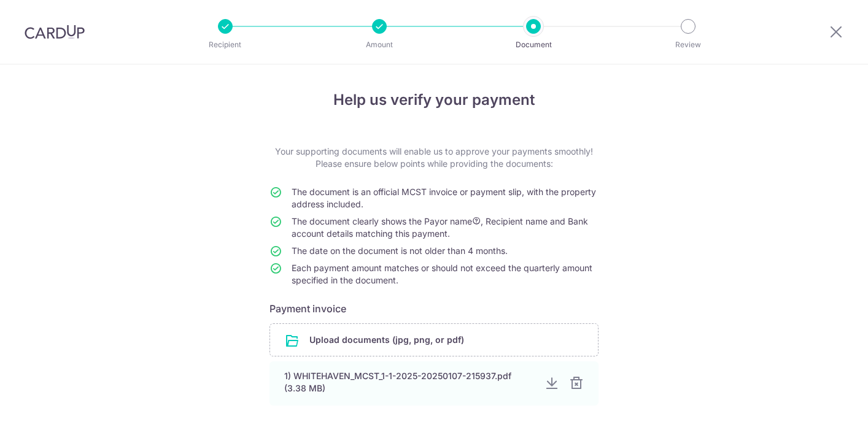  I want to click on p: Review, so click(688, 44).